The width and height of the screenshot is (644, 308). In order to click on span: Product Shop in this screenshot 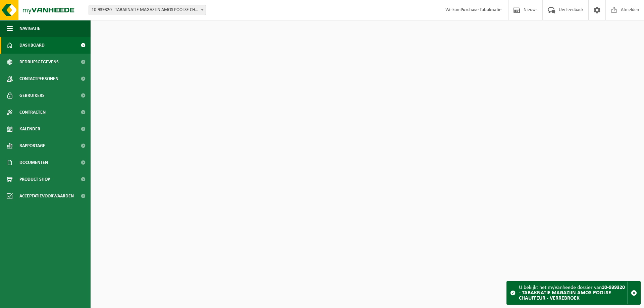, I will do `click(35, 179)`.